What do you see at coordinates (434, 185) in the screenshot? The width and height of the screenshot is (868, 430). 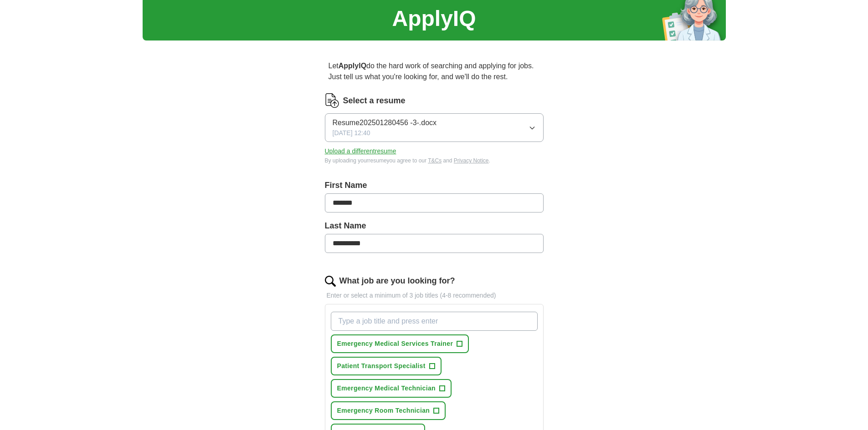 I see `label: First Name` at bounding box center [434, 185].